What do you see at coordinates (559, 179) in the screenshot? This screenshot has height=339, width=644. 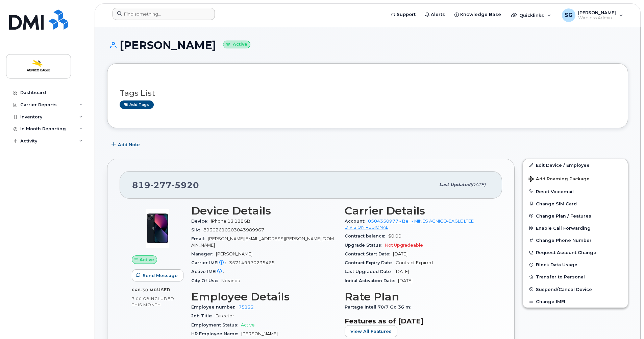 I see `span: Add Roaming Package` at bounding box center [559, 179].